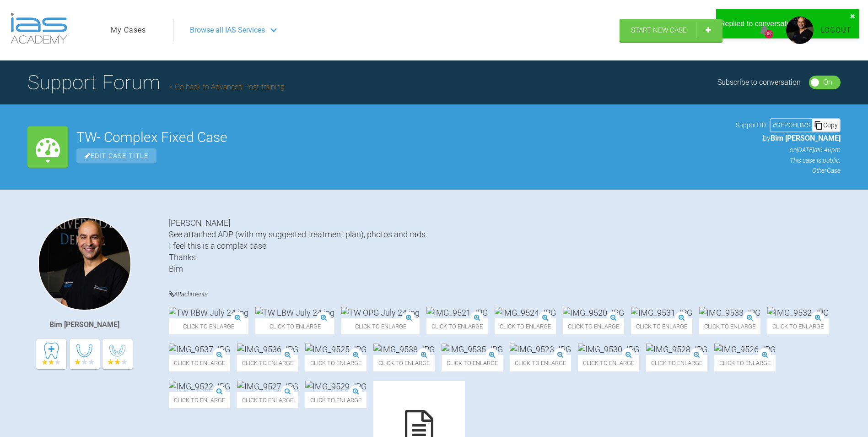 This screenshot has width=868, height=437. Describe the element at coordinates (671, 30) in the screenshot. I see `a: Start New Case` at that location.